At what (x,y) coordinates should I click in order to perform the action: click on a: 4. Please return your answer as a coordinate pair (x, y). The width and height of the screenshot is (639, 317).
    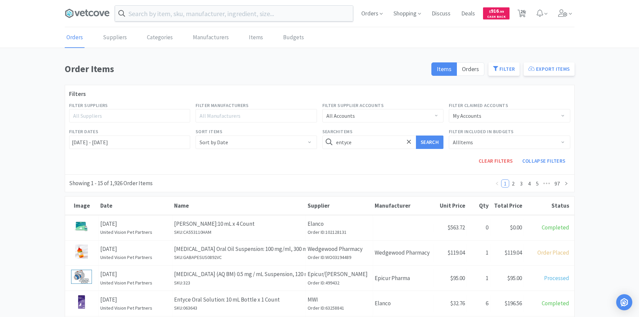
    Looking at the image, I should click on (529, 183).